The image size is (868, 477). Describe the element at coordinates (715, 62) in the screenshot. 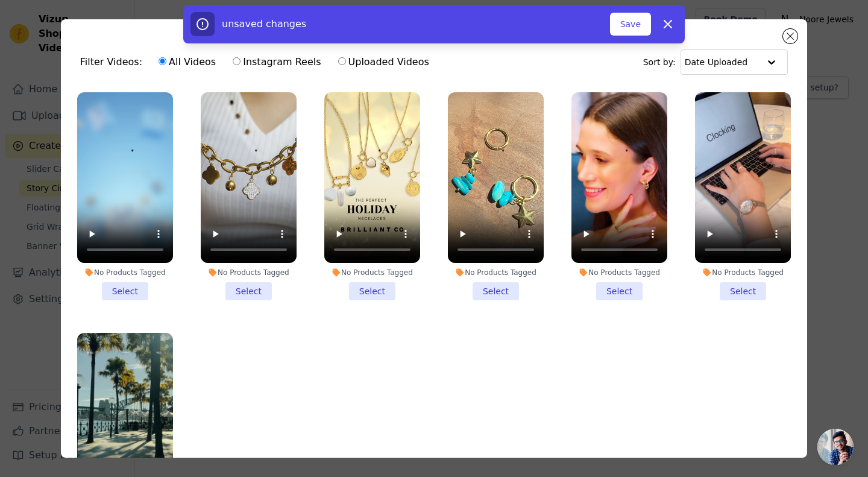

I see `div: Sort by:` at that location.